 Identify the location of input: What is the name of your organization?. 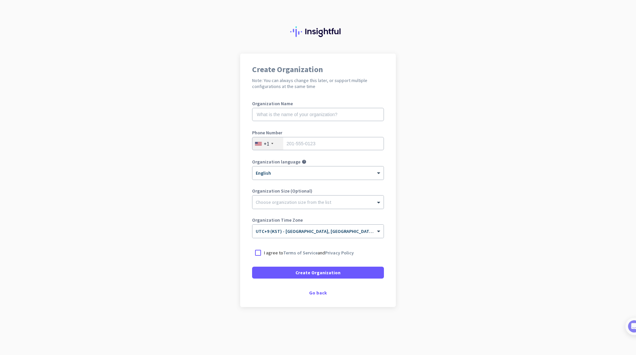
(318, 115).